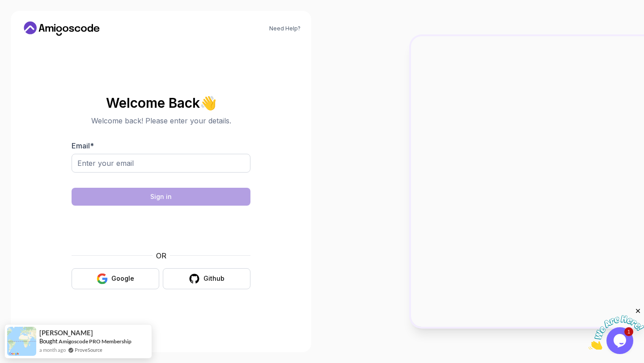  I want to click on a: Need Help?, so click(285, 29).